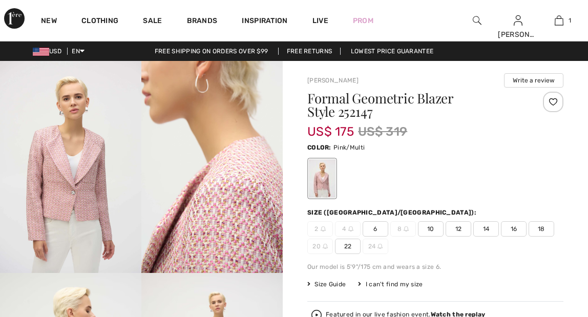  I want to click on a: Lowest Price Guarantee, so click(392, 51).